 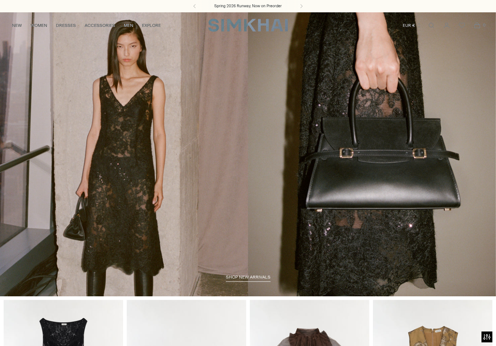 I want to click on a: Open search modal, so click(x=431, y=25).